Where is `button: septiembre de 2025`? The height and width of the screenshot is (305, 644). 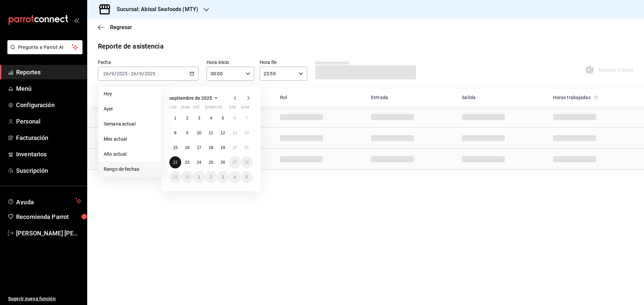 button: septiembre de 2025 is located at coordinates (194, 98).